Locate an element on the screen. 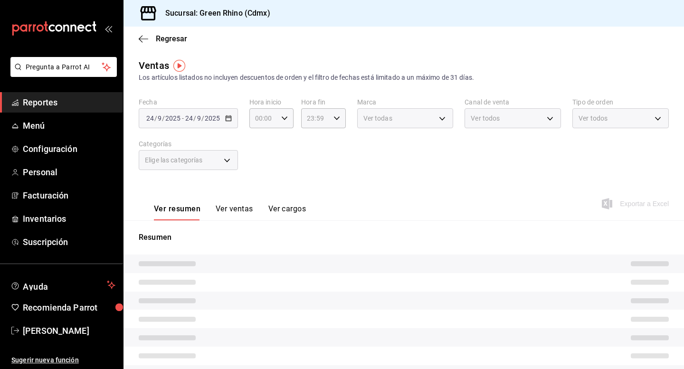  label: Fecha is located at coordinates (188, 102).